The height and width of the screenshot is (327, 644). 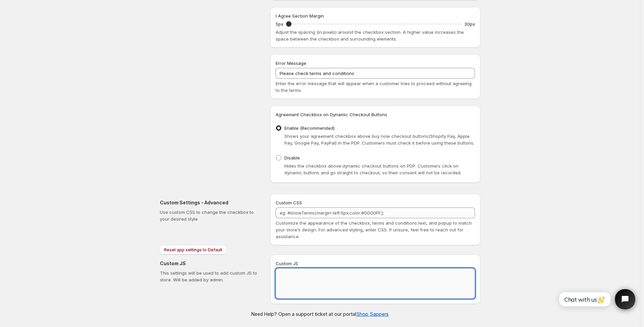 I want to click on p: Need Help? Open a support ticket at our portal, so click(x=320, y=314).